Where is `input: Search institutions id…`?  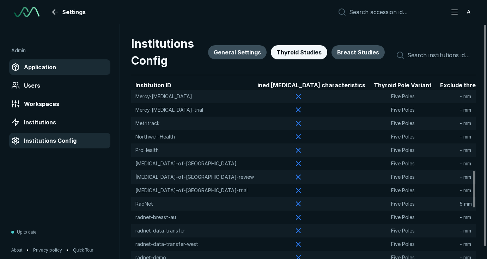
input: Search institutions id… is located at coordinates (442, 55).